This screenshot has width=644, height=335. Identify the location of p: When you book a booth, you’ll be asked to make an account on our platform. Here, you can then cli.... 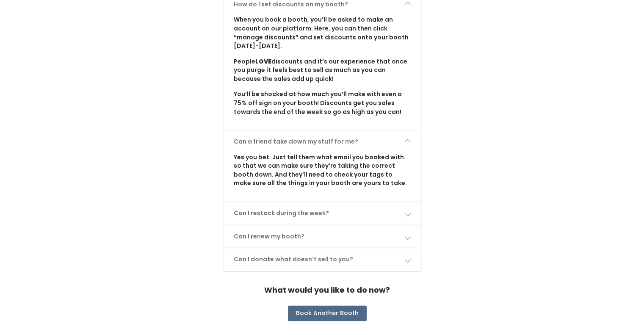
(322, 33).